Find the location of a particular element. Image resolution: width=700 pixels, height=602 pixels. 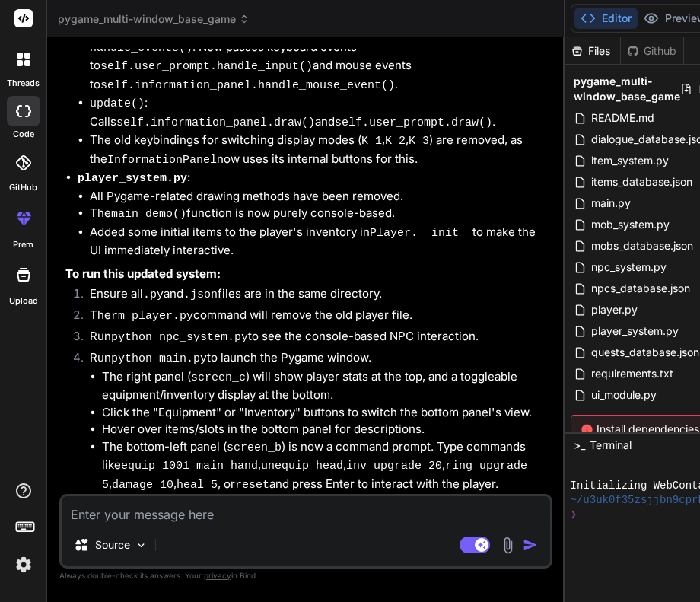

li: : Calls and . is located at coordinates (320, 113).